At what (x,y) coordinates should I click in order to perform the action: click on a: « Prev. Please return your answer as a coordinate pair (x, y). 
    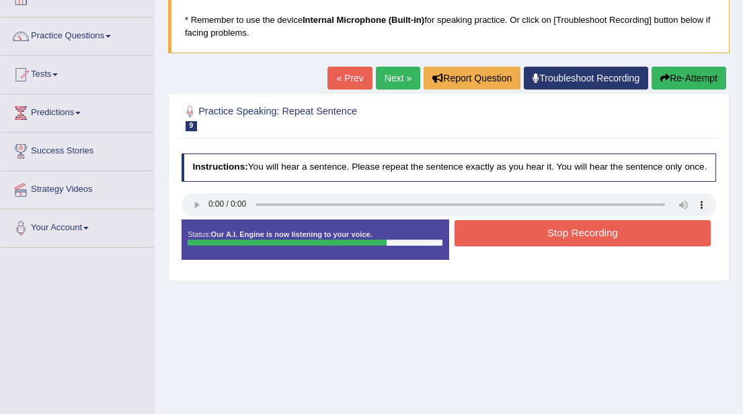
    Looking at the image, I should click on (350, 78).